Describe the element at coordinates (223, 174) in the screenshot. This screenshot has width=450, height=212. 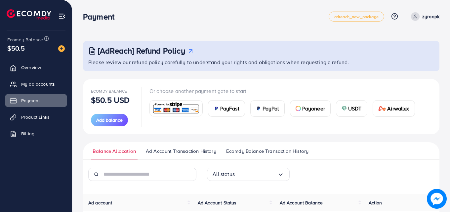
I see `span: All status` at that location.